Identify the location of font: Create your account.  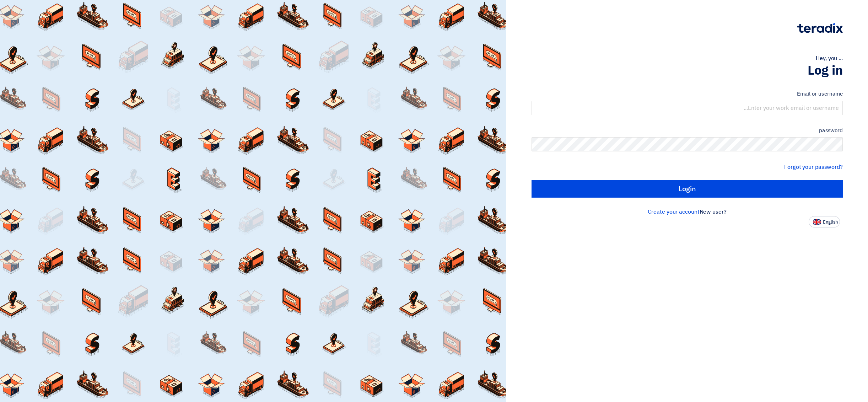
(673, 212).